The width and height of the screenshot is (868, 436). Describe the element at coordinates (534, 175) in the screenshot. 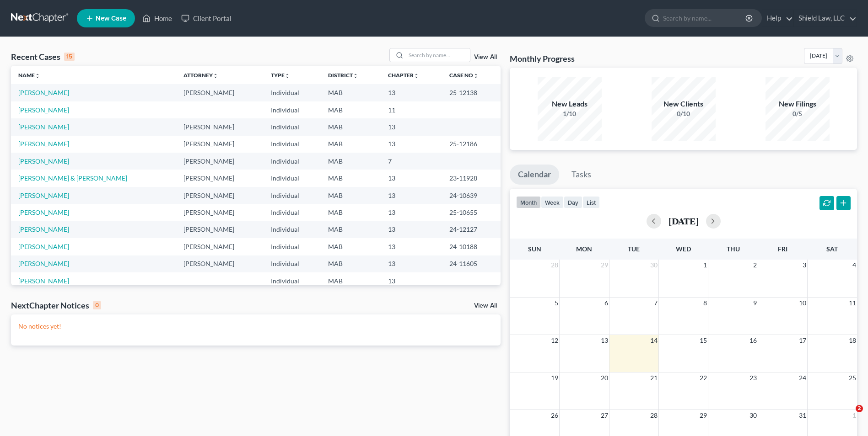

I see `a: Calendar` at that location.